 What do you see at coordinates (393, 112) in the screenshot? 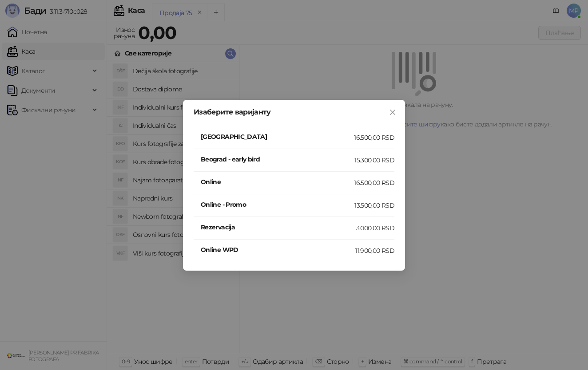
I see `button: Close` at bounding box center [393, 112].